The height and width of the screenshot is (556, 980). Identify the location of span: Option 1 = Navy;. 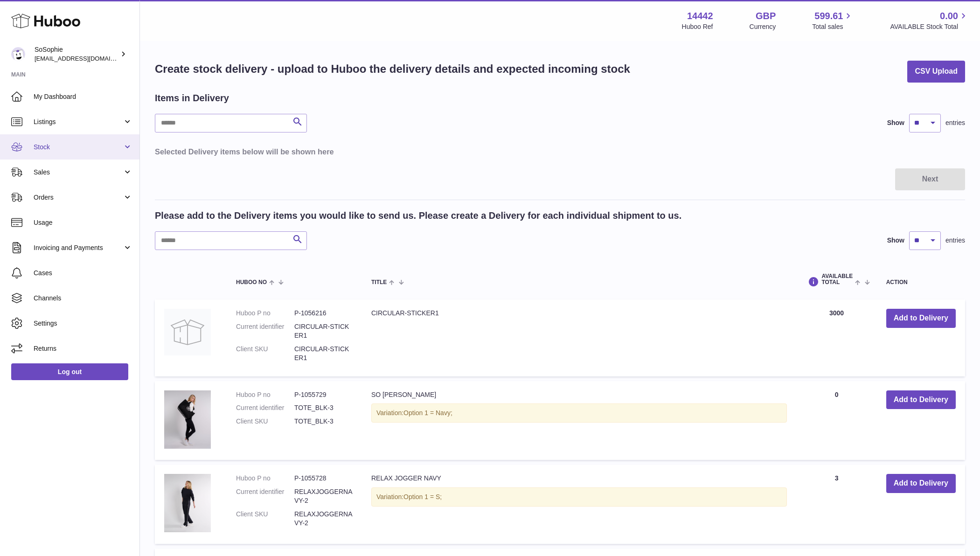
(428, 413).